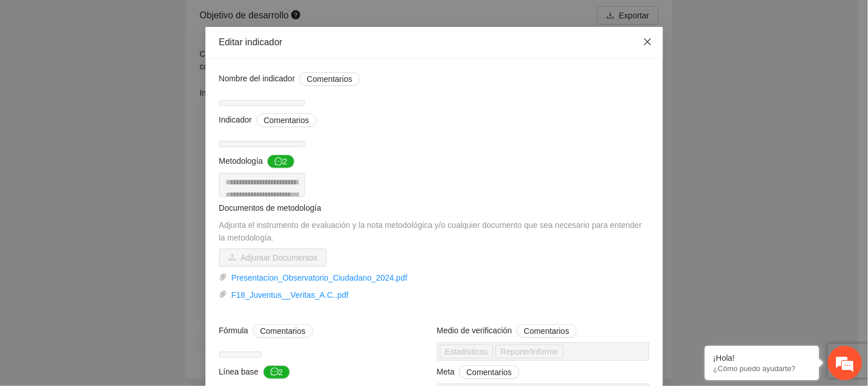 Image resolution: width=868 pixels, height=386 pixels. What do you see at coordinates (648, 42) in the screenshot?
I see `span: close` at bounding box center [648, 42].